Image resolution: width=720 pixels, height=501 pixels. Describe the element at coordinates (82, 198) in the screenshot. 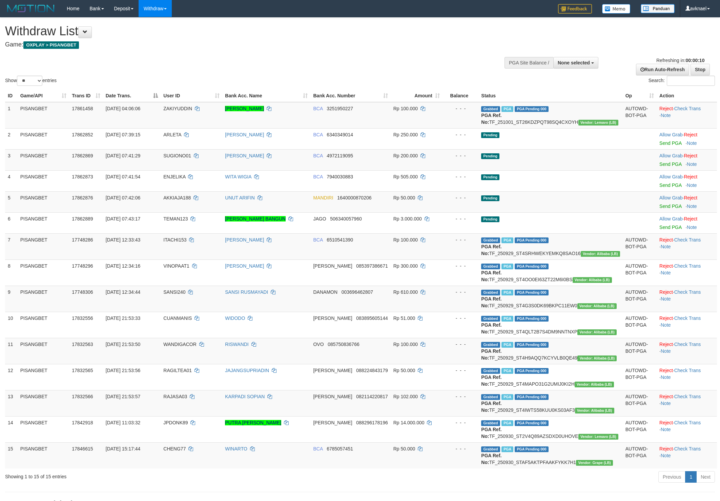

I see `span: 17862876` at that location.